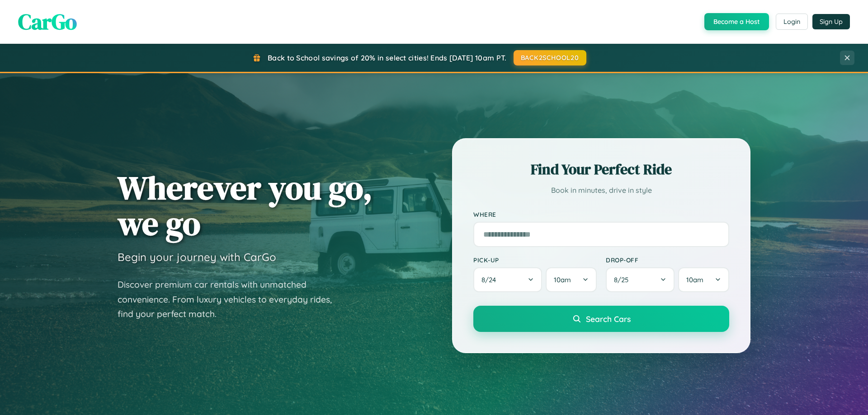  I want to click on span: 8 / 25, so click(623, 280).